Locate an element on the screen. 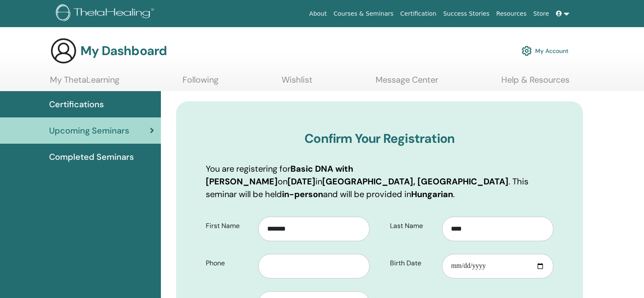 This screenshot has width=644, height=298. label: Phone is located at coordinates (229, 263).